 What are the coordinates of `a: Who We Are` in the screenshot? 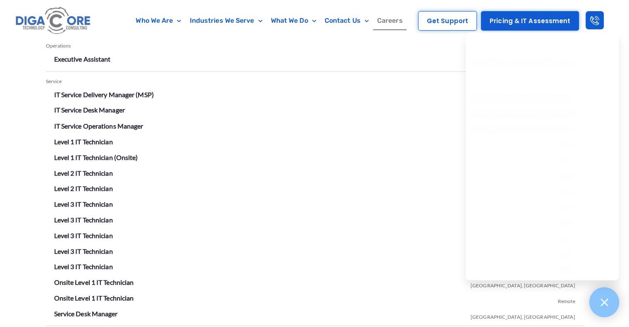 It's located at (159, 21).